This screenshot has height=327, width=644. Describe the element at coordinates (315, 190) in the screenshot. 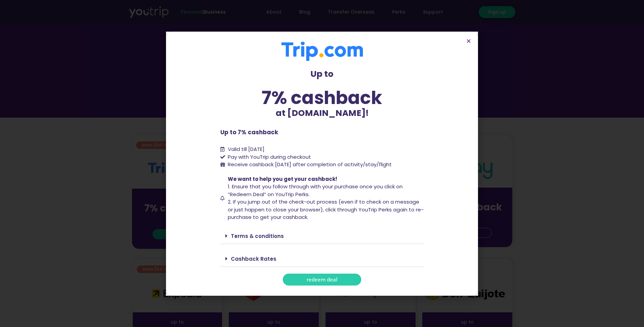

I see `span: 1. Ensure that you follow through with your purchase once you click on “Redeem Deal” on YouTrip P...` at that location.